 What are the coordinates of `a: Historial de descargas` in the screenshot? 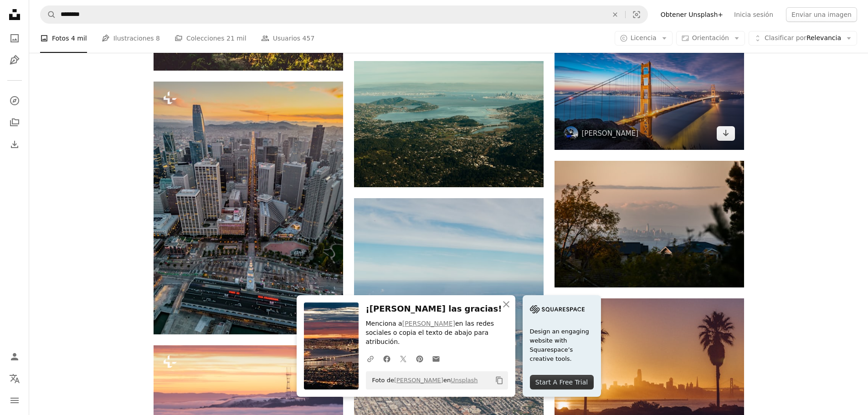 It's located at (14, 144).